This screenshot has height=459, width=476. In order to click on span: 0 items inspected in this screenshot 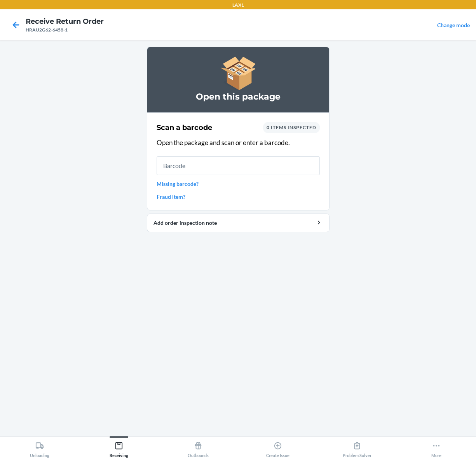, I will do `click(291, 127)`.